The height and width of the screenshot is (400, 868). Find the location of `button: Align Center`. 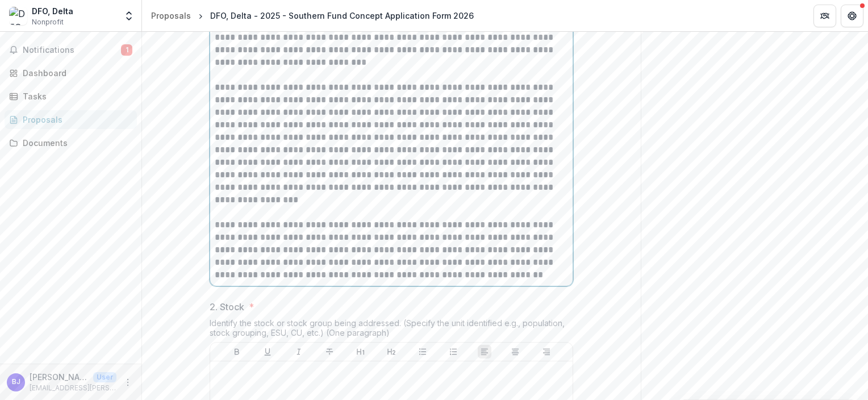

button: Align Center is located at coordinates (515, 351).